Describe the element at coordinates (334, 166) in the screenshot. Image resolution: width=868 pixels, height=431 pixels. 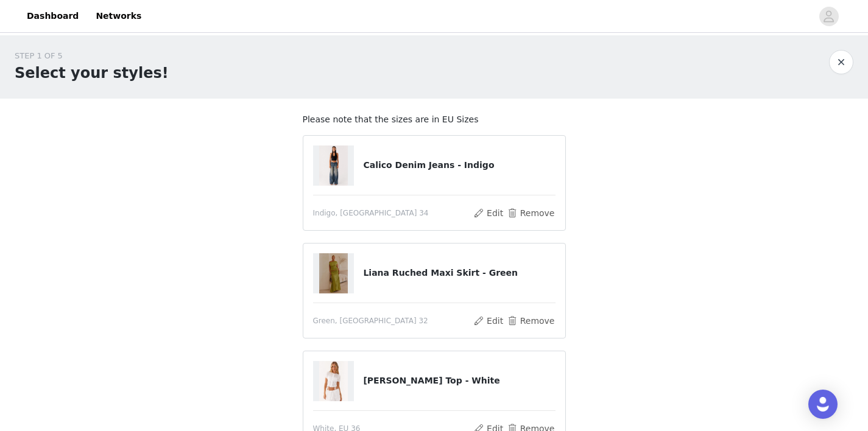
I see `img: Calico Denim Jeans - Indigo` at that location.